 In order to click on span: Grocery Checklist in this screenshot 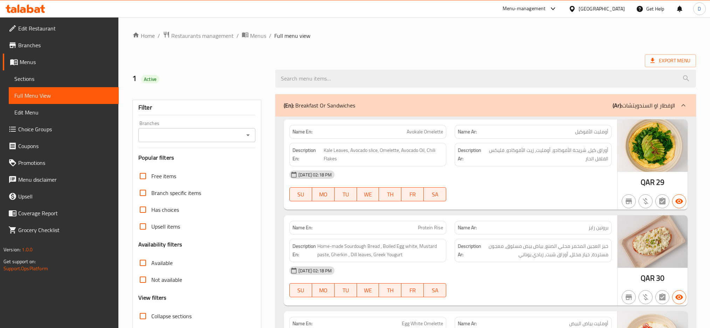, I will do `click(66, 230)`.